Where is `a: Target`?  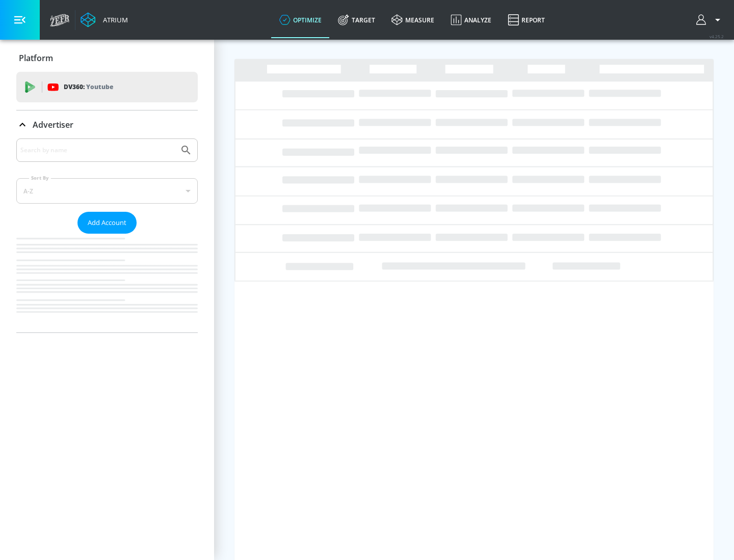
a: Target is located at coordinates (357, 19).